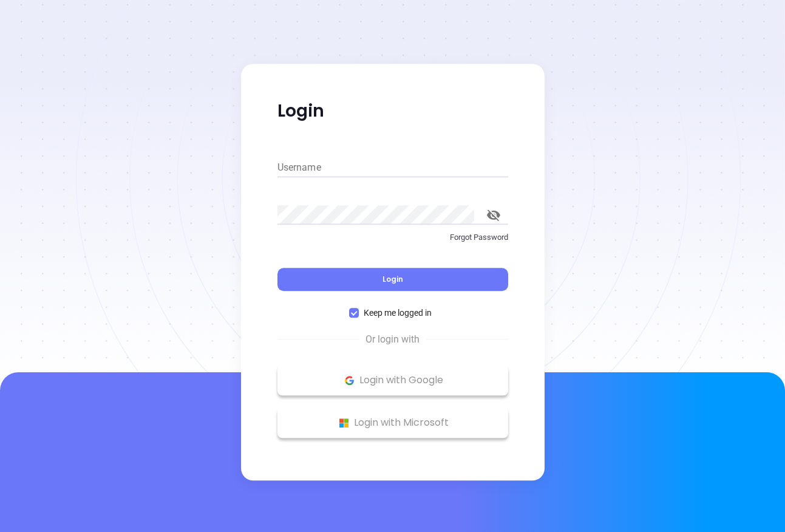  Describe the element at coordinates (393, 242) in the screenshot. I see `a: Forgot Password` at that location.